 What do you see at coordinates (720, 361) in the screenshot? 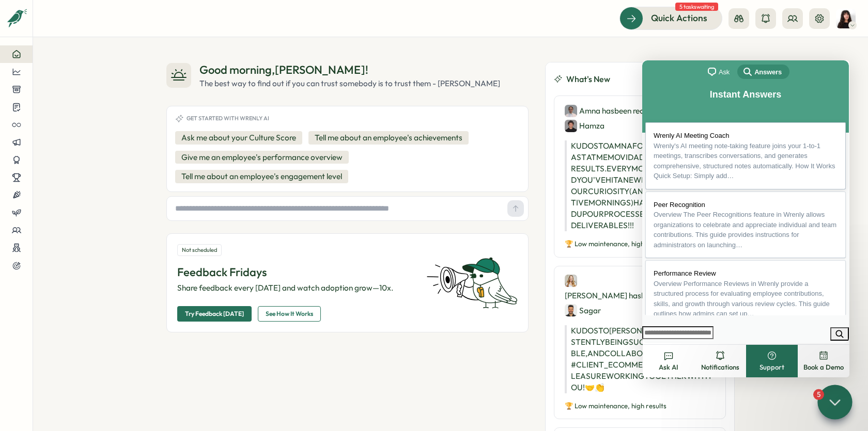
I see `button: Notifications` at bounding box center [720, 361].